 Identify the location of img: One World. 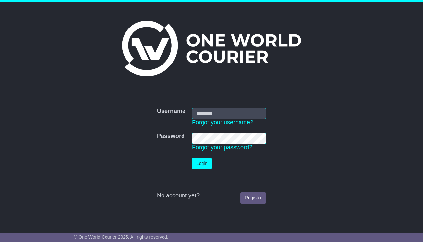
(212, 49).